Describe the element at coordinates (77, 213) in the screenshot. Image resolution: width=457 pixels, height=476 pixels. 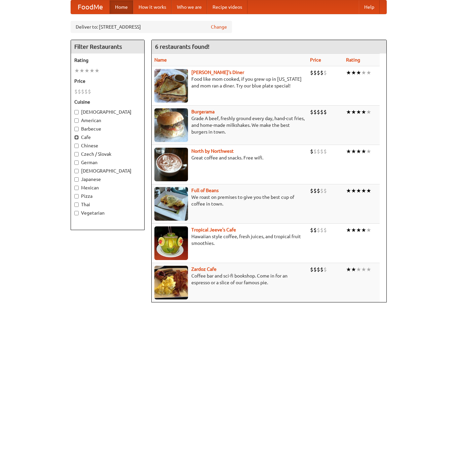
I see `input: Vegetarian` at that location.